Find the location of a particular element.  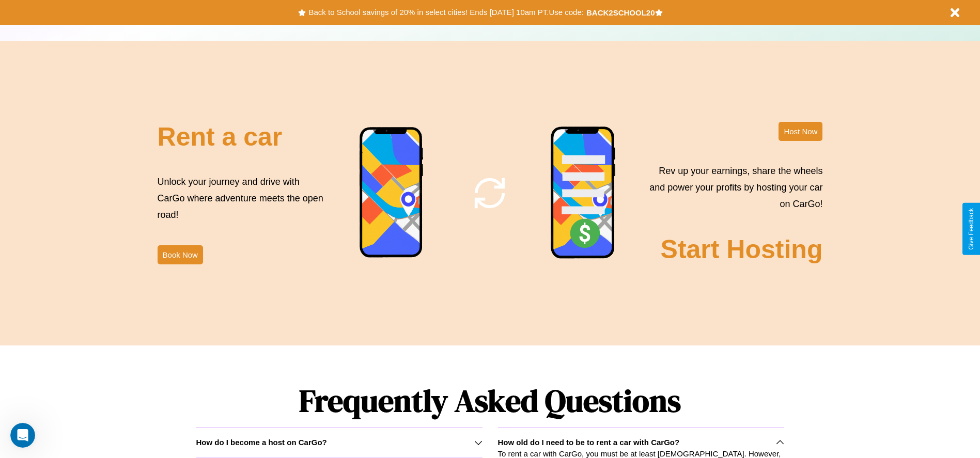

button: Host Now is located at coordinates (801, 131).